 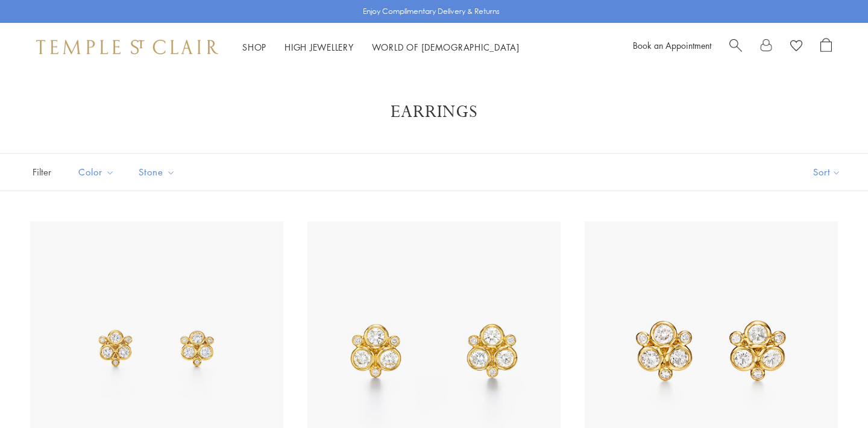 What do you see at coordinates (97, 172) in the screenshot?
I see `span: Color` at bounding box center [97, 172].